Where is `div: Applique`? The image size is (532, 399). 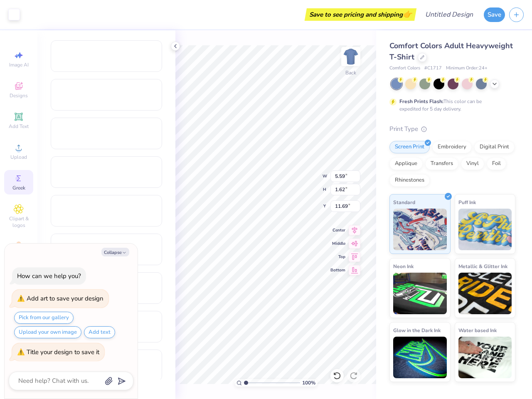
div: Applique is located at coordinates (406, 164).